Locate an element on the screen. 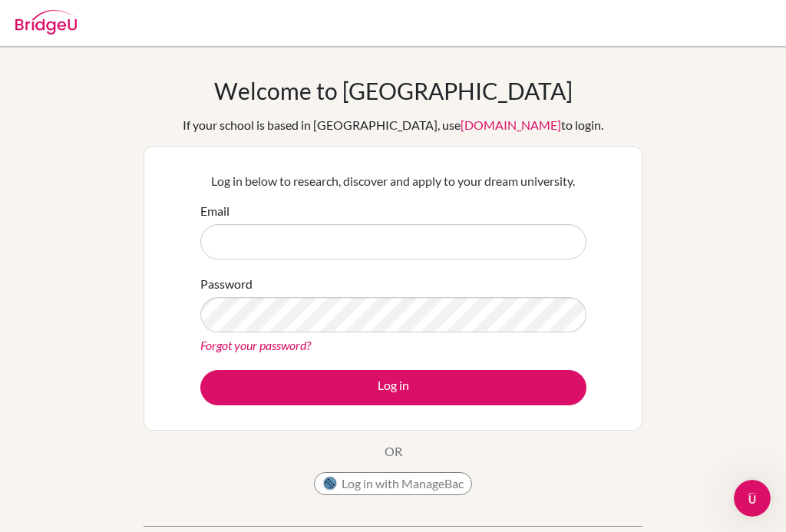  a: Forgot your password? is located at coordinates (256, 345).